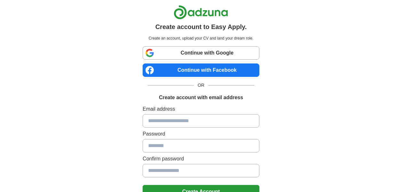  What do you see at coordinates (201, 53) in the screenshot?
I see `a: Continue with Google` at bounding box center [201, 53].